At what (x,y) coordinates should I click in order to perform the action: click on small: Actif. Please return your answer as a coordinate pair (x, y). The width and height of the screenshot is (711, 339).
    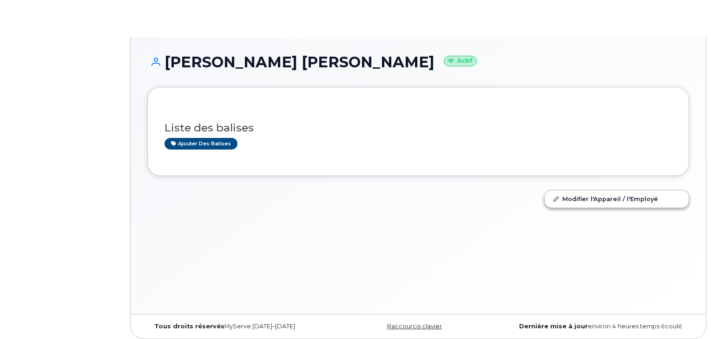
    Looking at the image, I should click on (460, 61).